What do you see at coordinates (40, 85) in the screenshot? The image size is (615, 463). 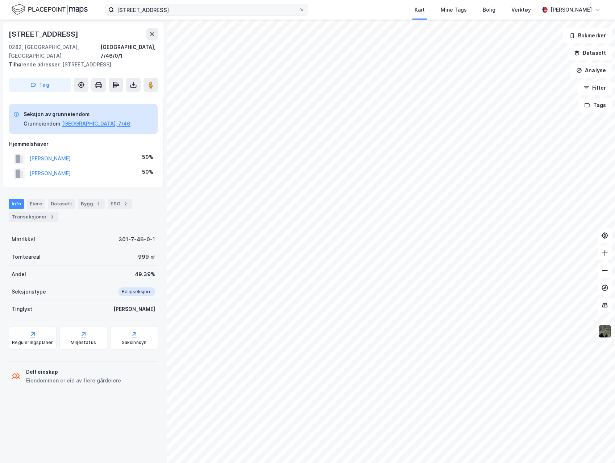 I see `button: Tag` at bounding box center [40, 85].